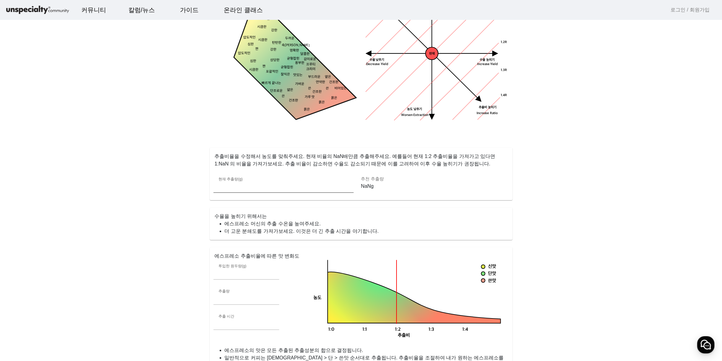  What do you see at coordinates (299, 84) in the screenshot?
I see `tspan: 가벼운` at bounding box center [299, 84].